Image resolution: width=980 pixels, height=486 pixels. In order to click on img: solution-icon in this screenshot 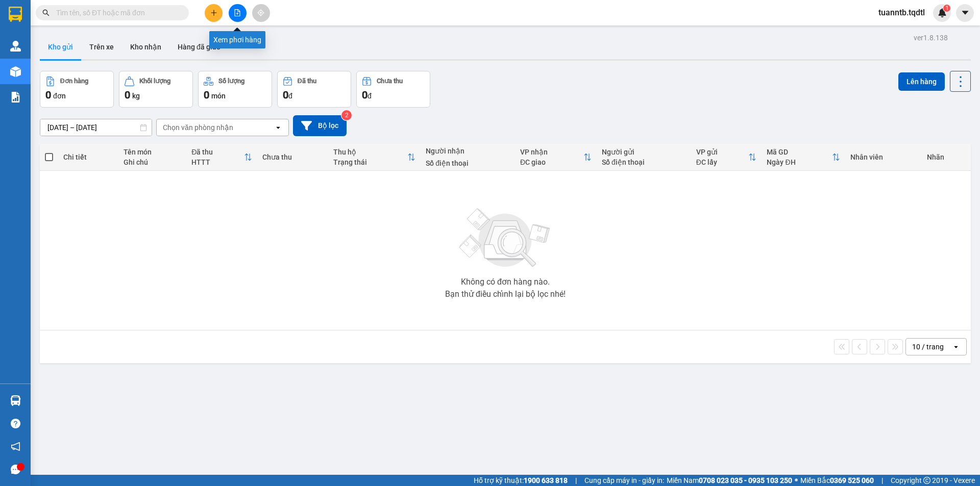, I will do `click(15, 97)`.